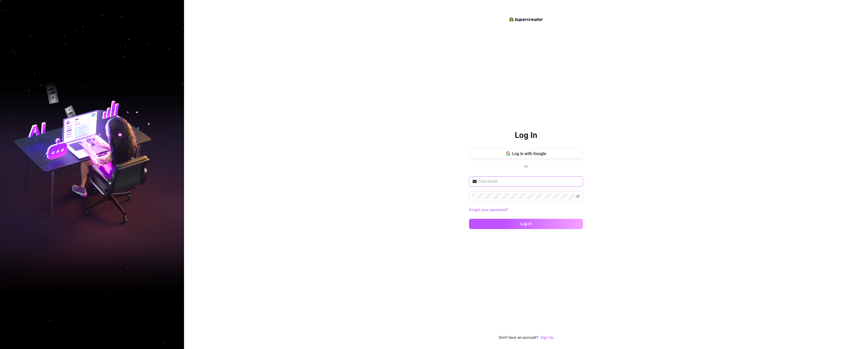 This screenshot has width=868, height=349. Describe the element at coordinates (526, 166) in the screenshot. I see `span: or` at that location.